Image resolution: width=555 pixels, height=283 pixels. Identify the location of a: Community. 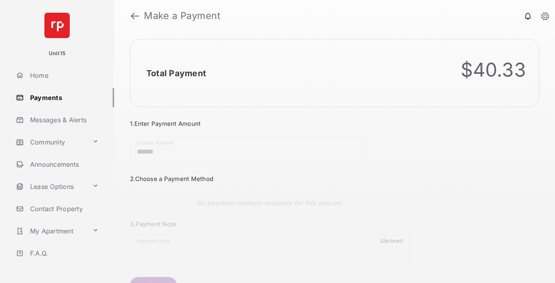
(51, 142).